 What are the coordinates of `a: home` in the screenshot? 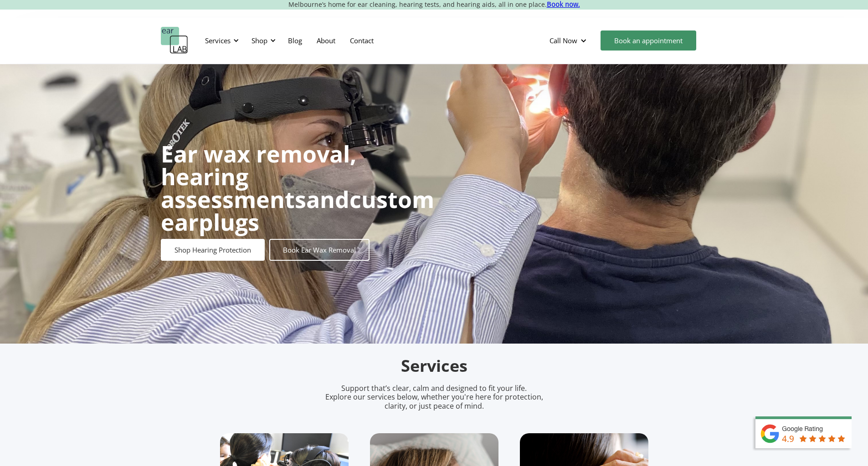 It's located at (174, 41).